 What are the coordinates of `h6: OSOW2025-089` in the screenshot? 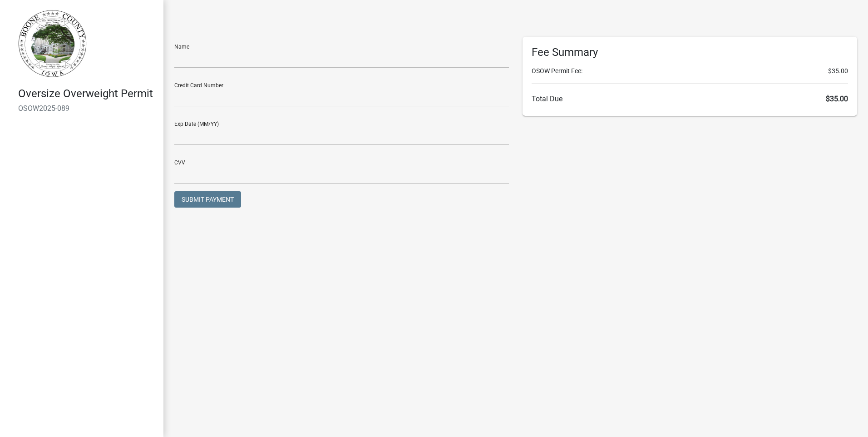 It's located at (87, 108).